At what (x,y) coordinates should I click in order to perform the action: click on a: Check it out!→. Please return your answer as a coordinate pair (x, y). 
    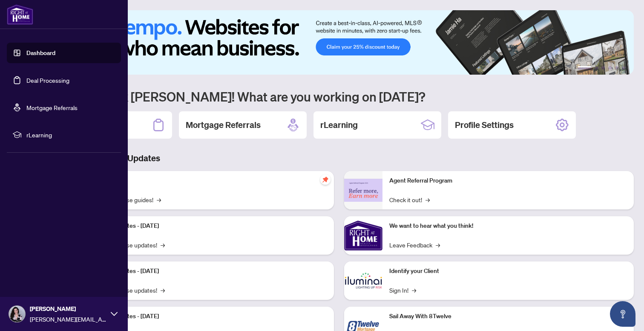
    Looking at the image, I should click on (409, 200).